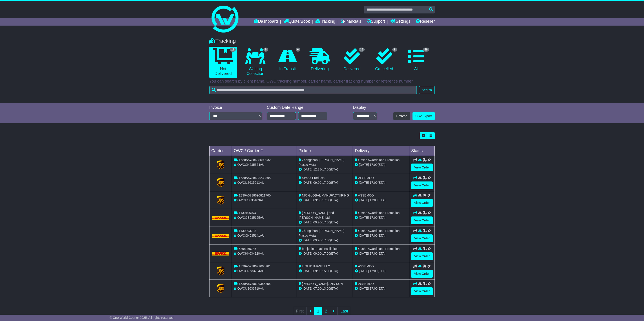 The height and width of the screenshot is (321, 644). I want to click on span: 49, so click(426, 50).